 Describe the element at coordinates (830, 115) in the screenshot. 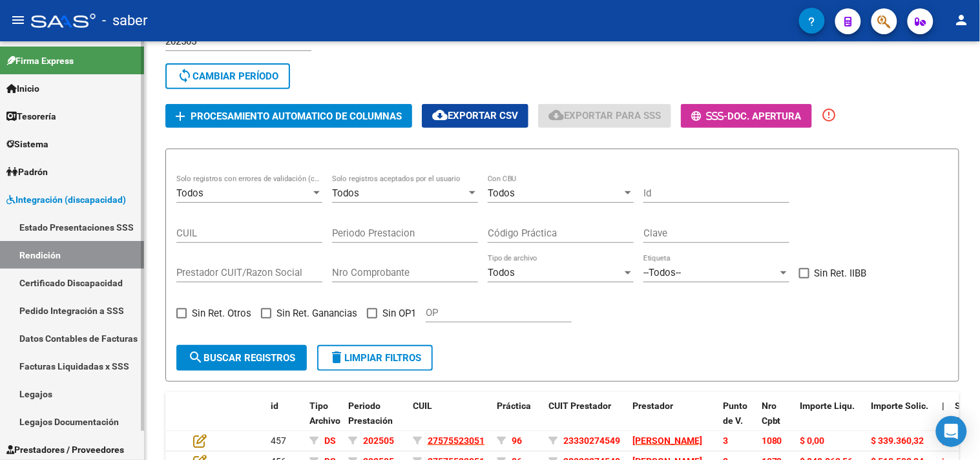

I see `mat-icon: error_outline` at that location.